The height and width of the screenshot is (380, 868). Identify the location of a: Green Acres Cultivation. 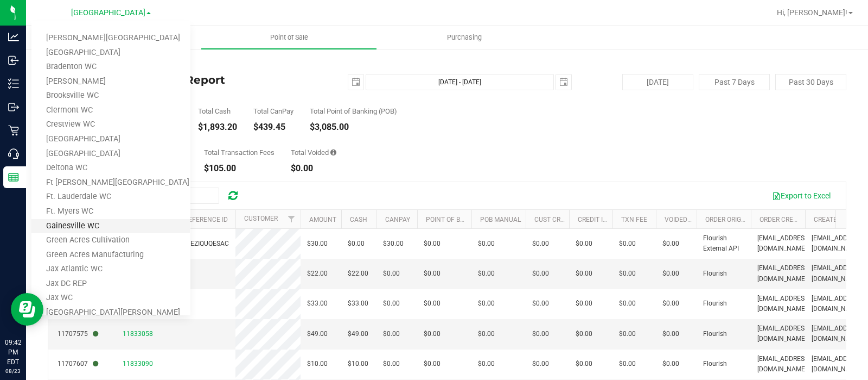
(111, 240).